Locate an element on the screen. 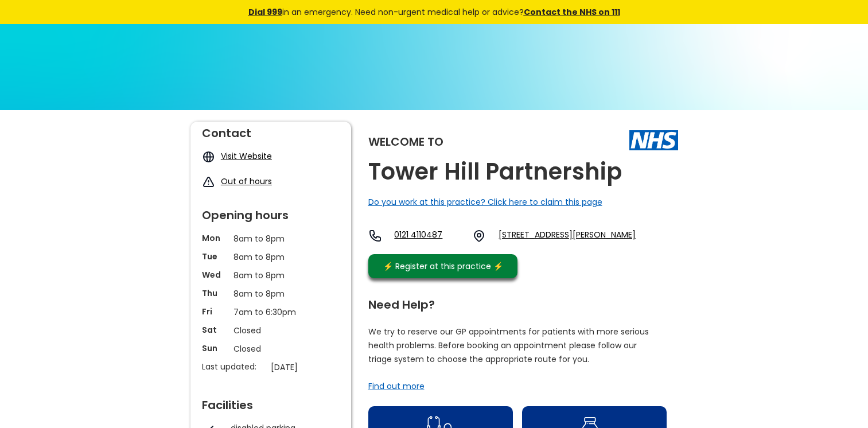  div: in an emergency. Need non-urgent medical help or advice? is located at coordinates (434, 12).